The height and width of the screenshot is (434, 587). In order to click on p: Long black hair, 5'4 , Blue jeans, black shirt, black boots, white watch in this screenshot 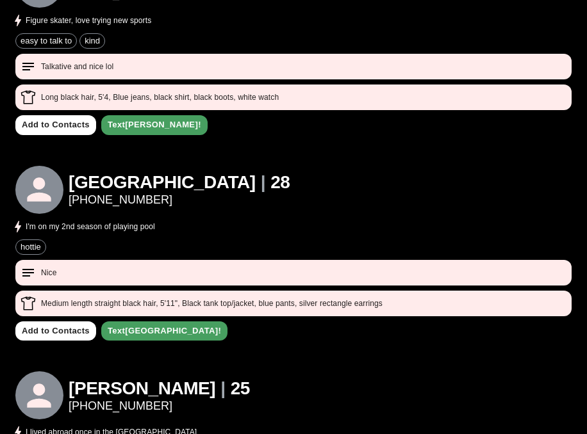, I will do `click(159, 97)`.